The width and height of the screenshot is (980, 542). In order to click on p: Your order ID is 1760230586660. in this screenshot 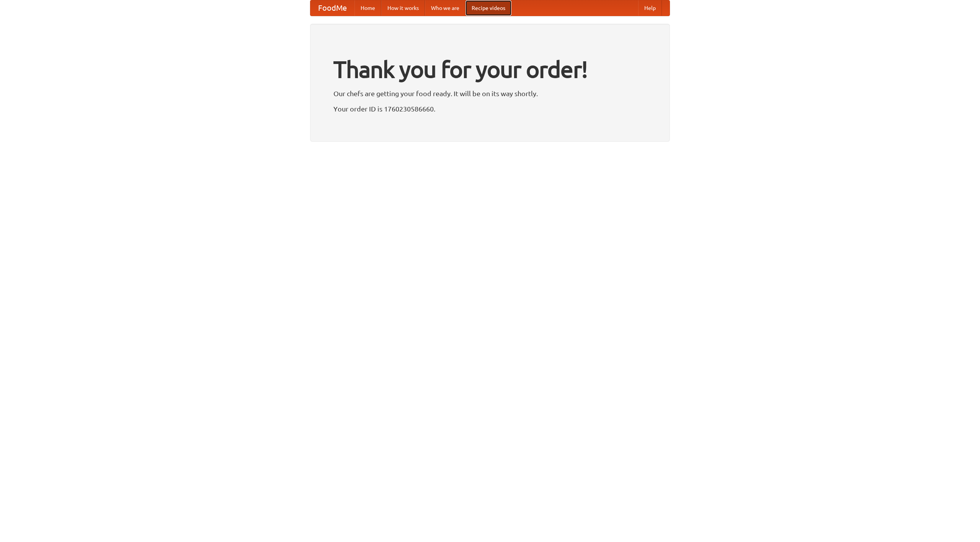, I will do `click(490, 109)`.